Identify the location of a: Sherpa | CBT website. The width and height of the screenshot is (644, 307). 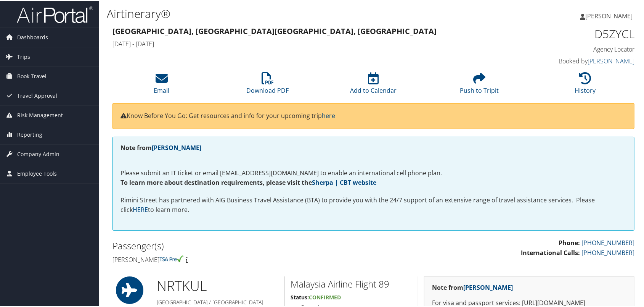
(344, 181).